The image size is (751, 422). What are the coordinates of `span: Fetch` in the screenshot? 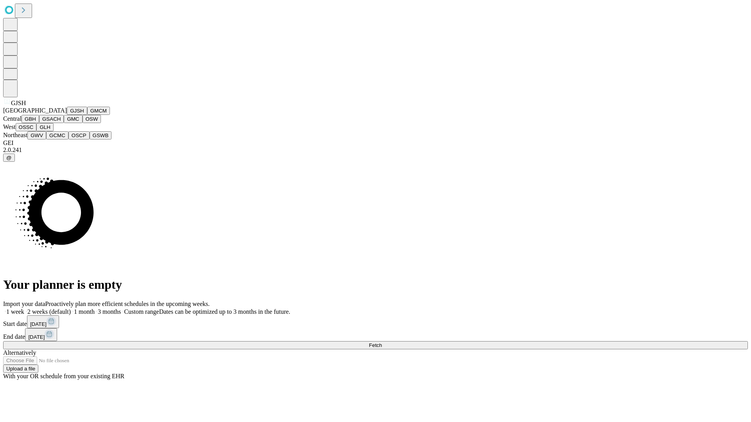 It's located at (375, 345).